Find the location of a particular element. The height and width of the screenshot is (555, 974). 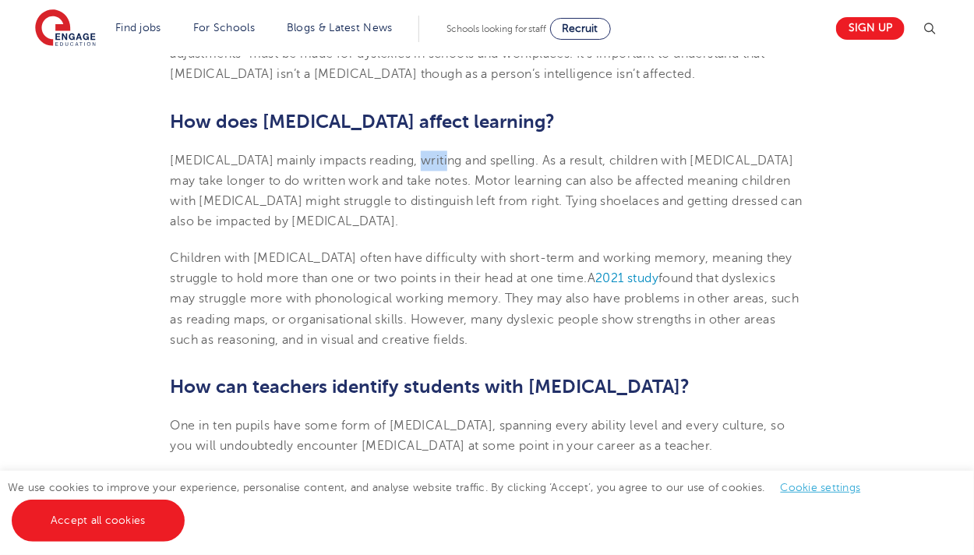

a: Sign up is located at coordinates (870, 28).